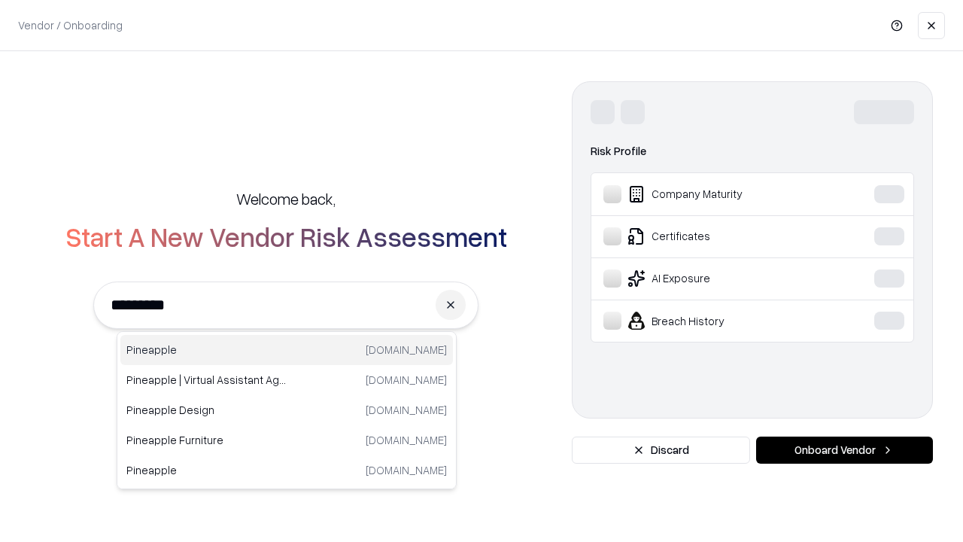  I want to click on button: Onboard Vendor, so click(845, 450).